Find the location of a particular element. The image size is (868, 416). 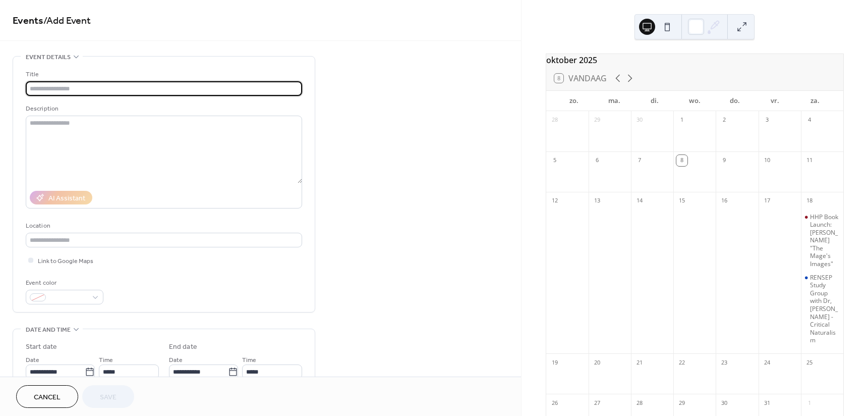

div: Event color is located at coordinates (64, 283).